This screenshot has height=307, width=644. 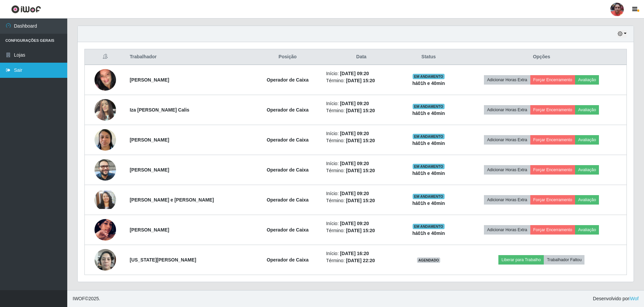 What do you see at coordinates (521, 259) in the screenshot?
I see `button: Liberar para Trabalho` at bounding box center [521, 259].